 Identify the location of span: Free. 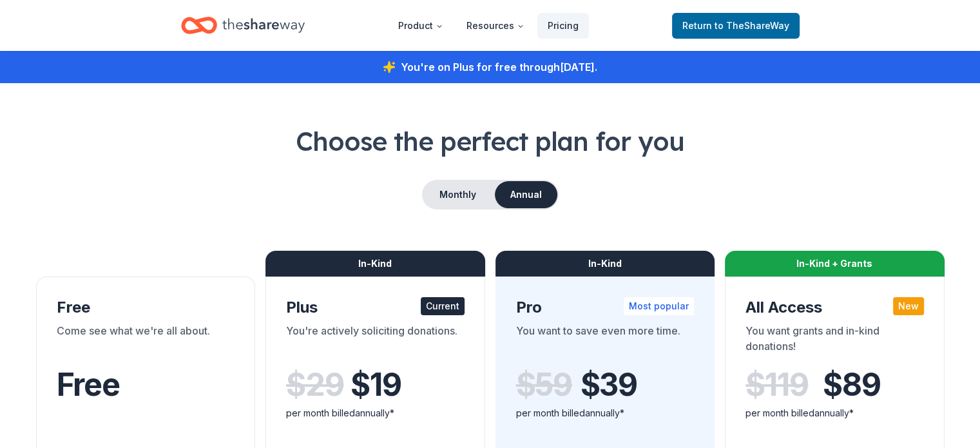
(88, 384).